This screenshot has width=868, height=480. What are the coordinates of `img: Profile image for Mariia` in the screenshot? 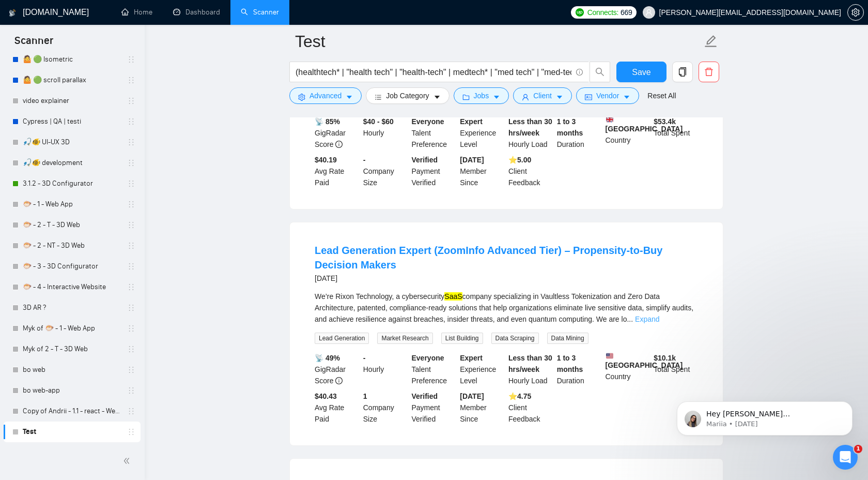 It's located at (31, 39).